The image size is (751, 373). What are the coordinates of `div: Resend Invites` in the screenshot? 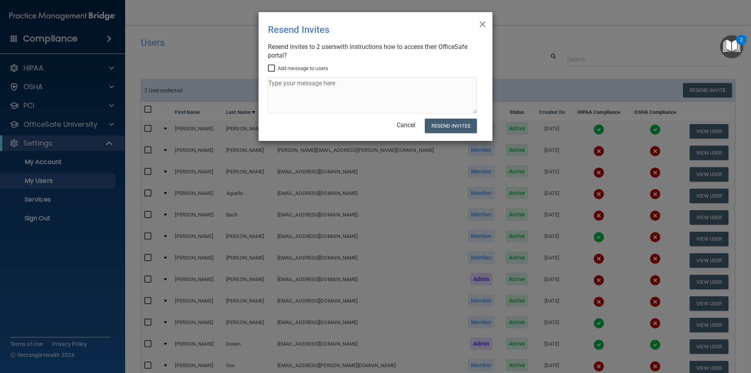 It's located at (360, 30).